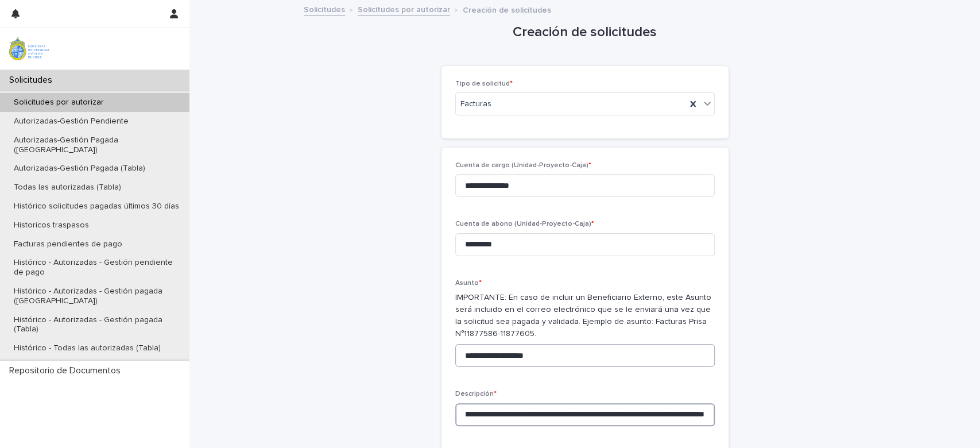 The image size is (980, 448). Describe the element at coordinates (29, 49) in the screenshot. I see `img: iqsleoUpQLaG7yz5l0jK` at that location.